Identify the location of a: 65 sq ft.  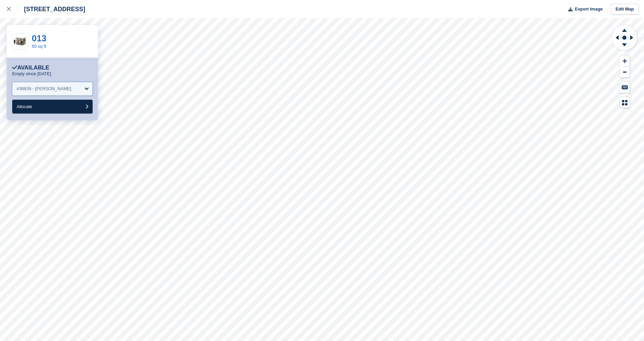
(39, 46).